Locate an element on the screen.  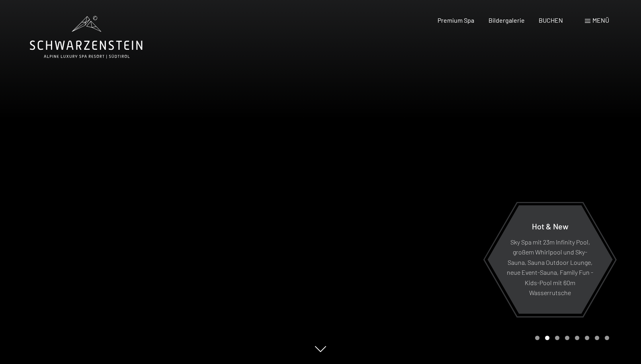
div: Carousel Page 2 (Current Slide) is located at coordinates (547, 337).